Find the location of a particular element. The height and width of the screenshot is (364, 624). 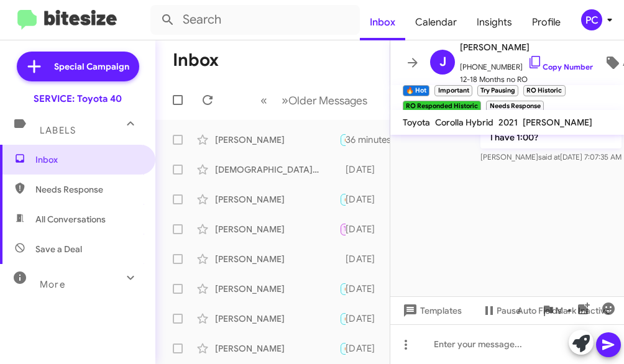

p: I have 1:00? is located at coordinates (551, 137).